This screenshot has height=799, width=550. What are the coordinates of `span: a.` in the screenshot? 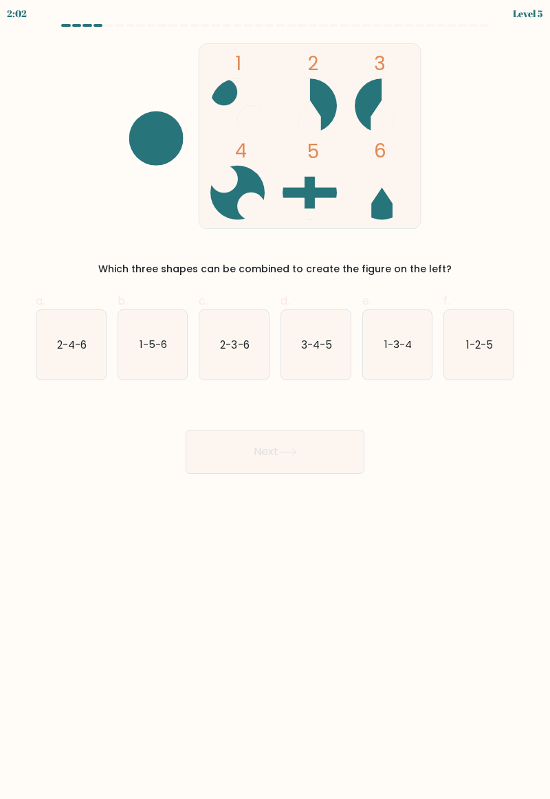 It's located at (40, 301).